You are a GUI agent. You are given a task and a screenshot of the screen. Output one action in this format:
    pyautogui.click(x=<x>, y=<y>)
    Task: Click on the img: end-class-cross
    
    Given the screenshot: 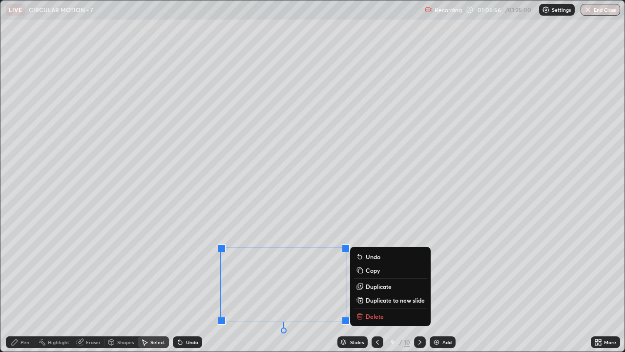 What is the action you would take?
    pyautogui.click(x=588, y=10)
    